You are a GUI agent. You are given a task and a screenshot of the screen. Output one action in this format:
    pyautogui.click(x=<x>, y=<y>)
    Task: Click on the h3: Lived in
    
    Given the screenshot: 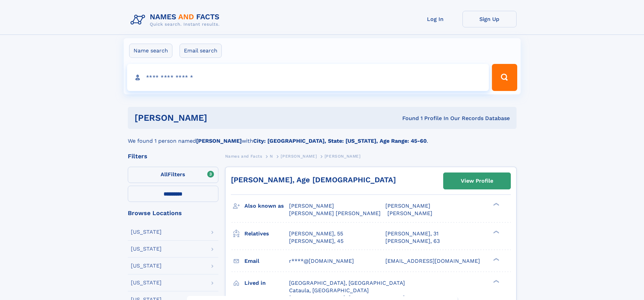 What is the action you would take?
    pyautogui.click(x=267, y=283)
    